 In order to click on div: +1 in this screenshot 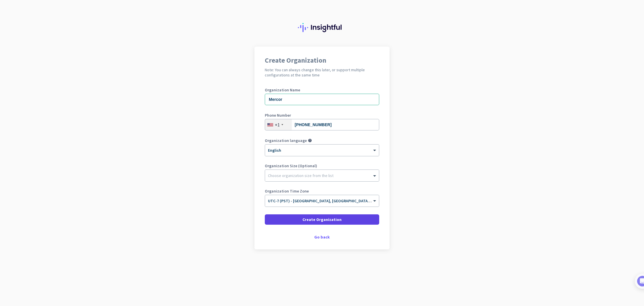, I will do `click(277, 124)`.